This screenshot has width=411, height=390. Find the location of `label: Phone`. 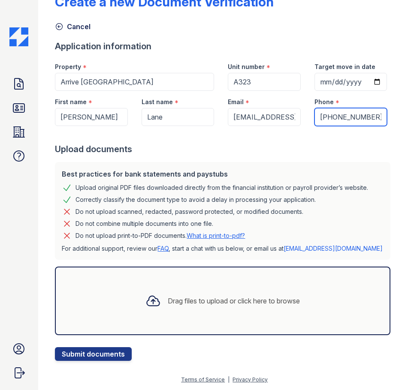

label: Phone is located at coordinates (324, 102).